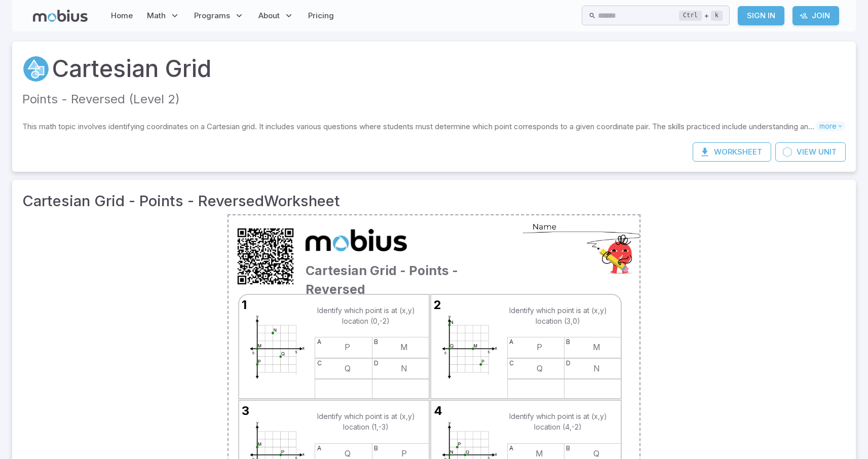 The width and height of the screenshot is (868, 459). What do you see at coordinates (418, 126) in the screenshot?
I see `p: This math topic involves identifying coordinates on a Cartesian grid. It includes various questio...` at bounding box center [418, 126].